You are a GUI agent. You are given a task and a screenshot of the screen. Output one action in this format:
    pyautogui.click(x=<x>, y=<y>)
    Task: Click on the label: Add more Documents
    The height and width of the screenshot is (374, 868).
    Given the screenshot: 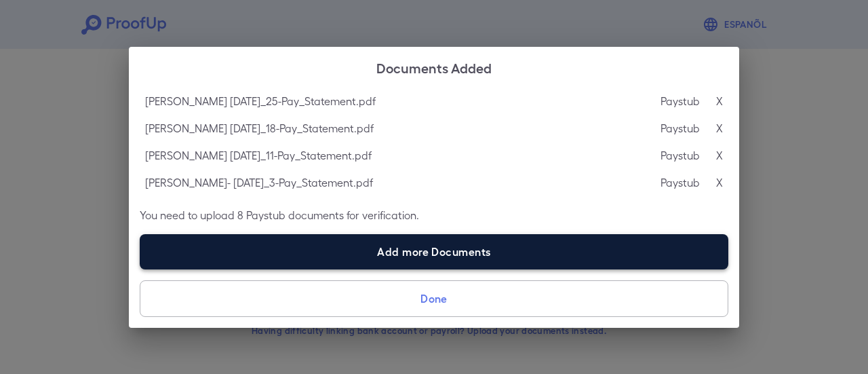 What is the action you would take?
    pyautogui.click(x=434, y=252)
    